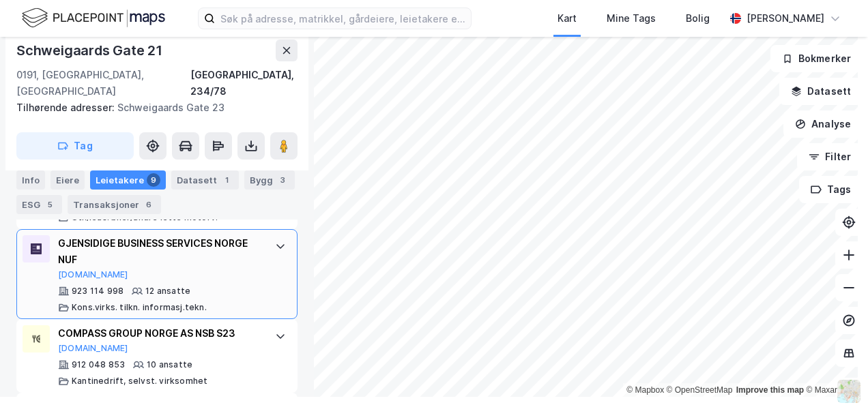 This screenshot has height=405, width=868. I want to click on div: Bolig, so click(698, 19).